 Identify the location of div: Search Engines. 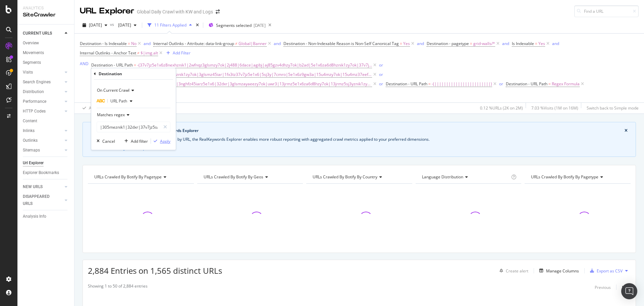
(36, 82).